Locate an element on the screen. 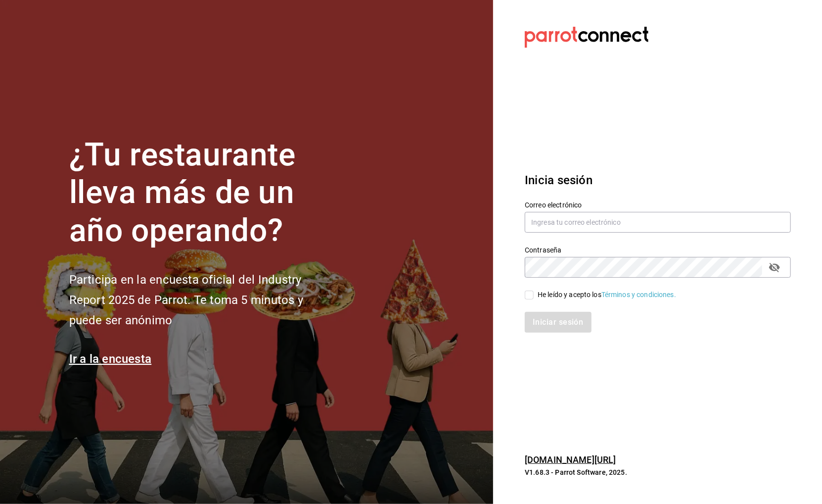 This screenshot has height=504, width=822. label: Contraseña is located at coordinates (658, 250).